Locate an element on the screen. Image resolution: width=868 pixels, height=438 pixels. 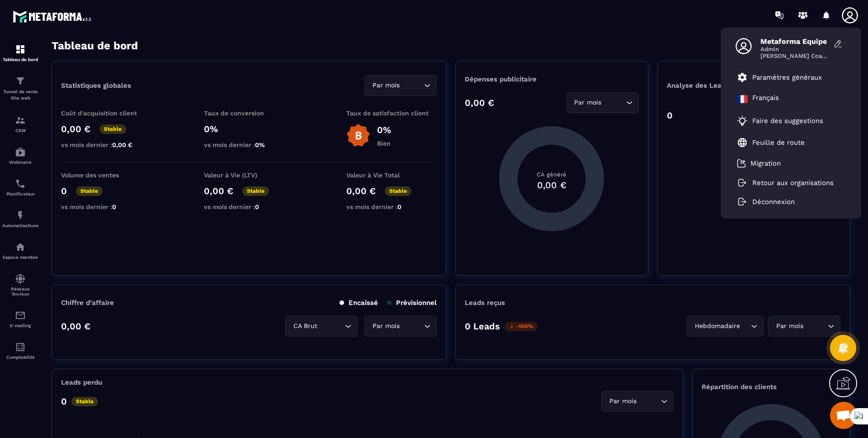
p: Leads reçus is located at coordinates (485, 303).